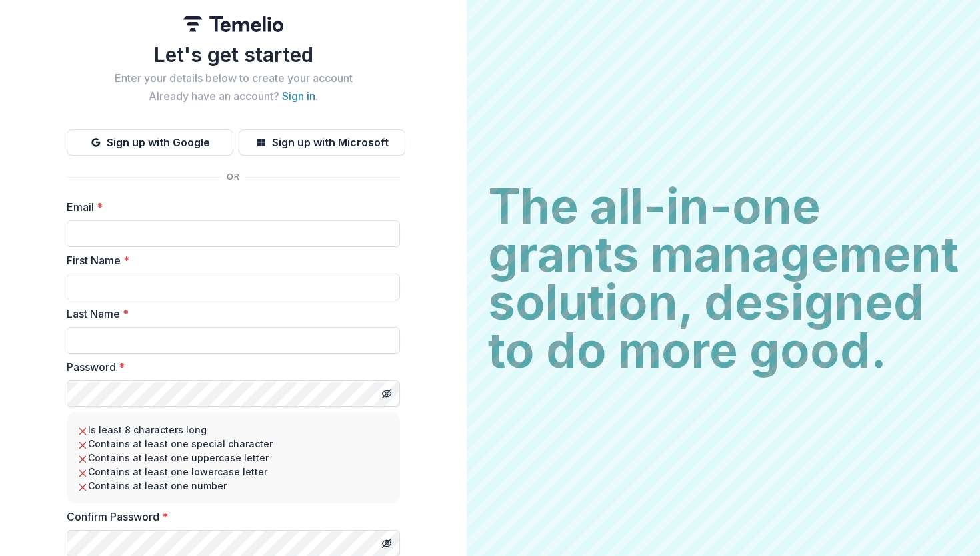 Image resolution: width=980 pixels, height=556 pixels. I want to click on a: Sign in, so click(299, 96).